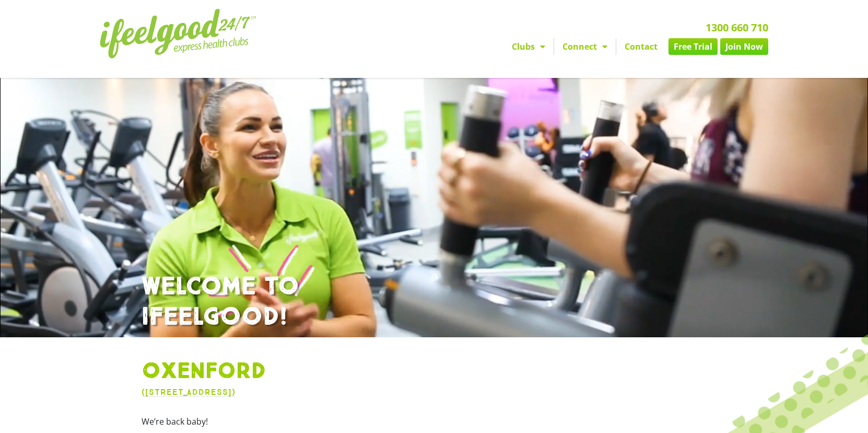  I want to click on a: Clubs, so click(528, 47).